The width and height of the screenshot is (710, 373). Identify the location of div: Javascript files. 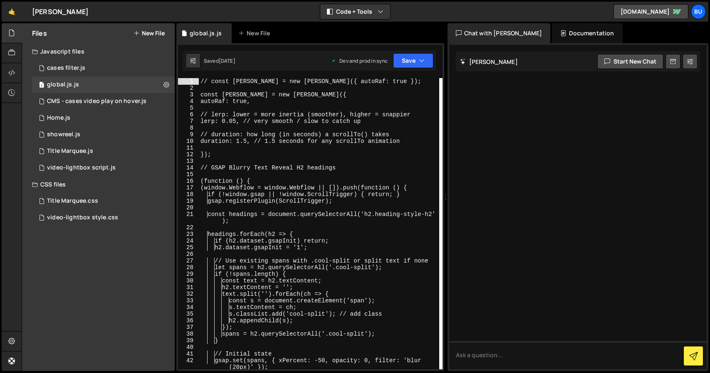
(98, 52).